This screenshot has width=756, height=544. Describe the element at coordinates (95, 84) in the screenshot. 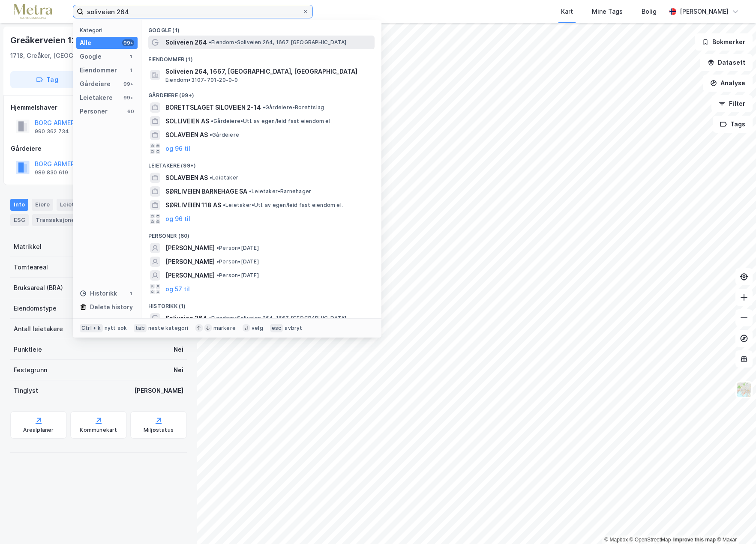

I see `div: Gårdeiere` at that location.